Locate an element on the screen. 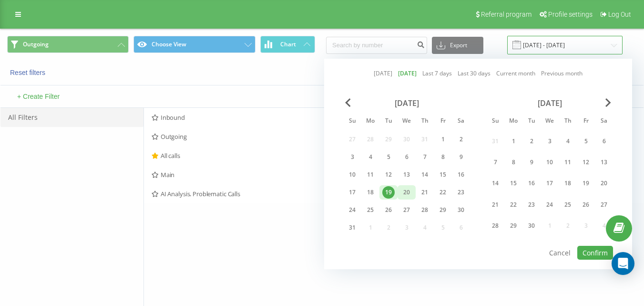 This screenshot has width=644, height=306. div: Wed Aug 20, 2025 is located at coordinates (407, 192).